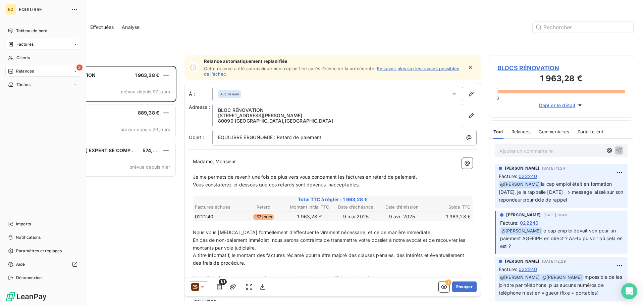 This screenshot has height=306, width=644. What do you see at coordinates (131, 27) in the screenshot?
I see `span: Analyse` at bounding box center [131, 27].